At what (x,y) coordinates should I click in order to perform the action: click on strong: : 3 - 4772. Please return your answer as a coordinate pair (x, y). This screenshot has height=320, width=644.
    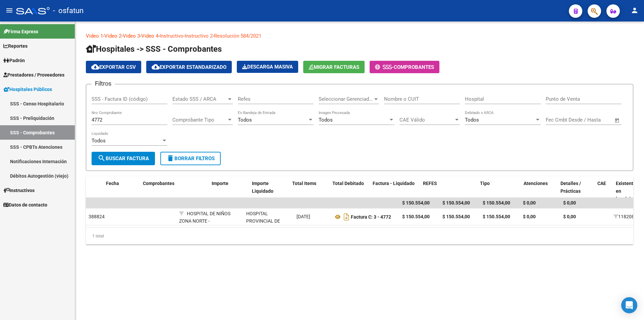
    Looking at the image, I should click on (371, 217).